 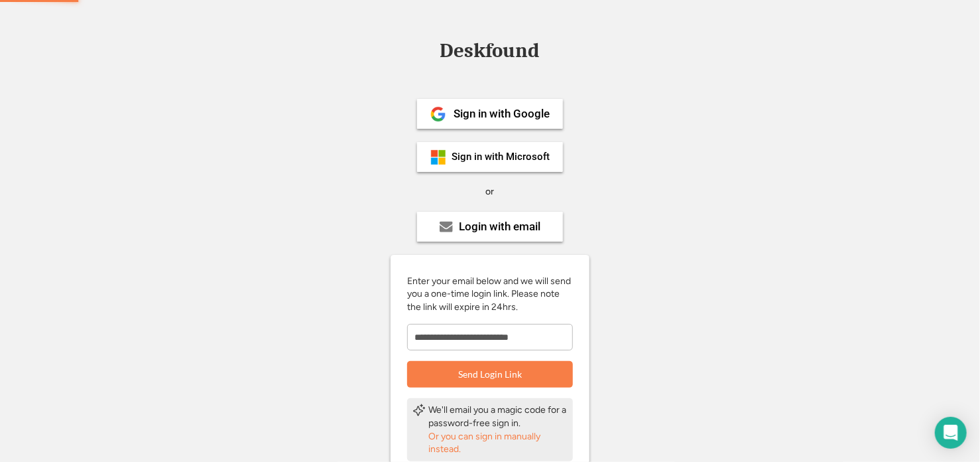 I want to click on div: We'll email you a magic code for a password-free sign in., so click(x=498, y=416).